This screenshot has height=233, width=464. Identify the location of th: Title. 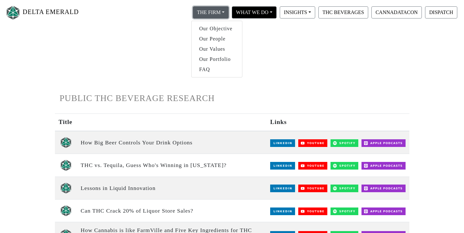
(66, 123).